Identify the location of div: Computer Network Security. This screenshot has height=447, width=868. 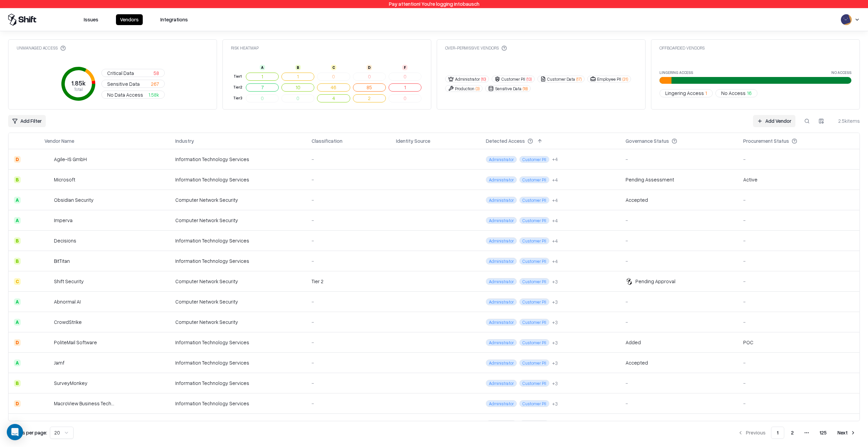
(238, 322).